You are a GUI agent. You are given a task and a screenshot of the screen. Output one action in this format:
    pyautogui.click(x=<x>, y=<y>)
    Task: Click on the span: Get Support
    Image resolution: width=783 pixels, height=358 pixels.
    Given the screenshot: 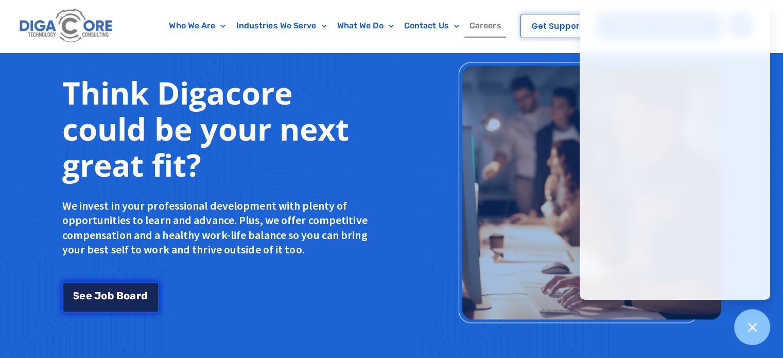 What is the action you would take?
    pyautogui.click(x=557, y=26)
    